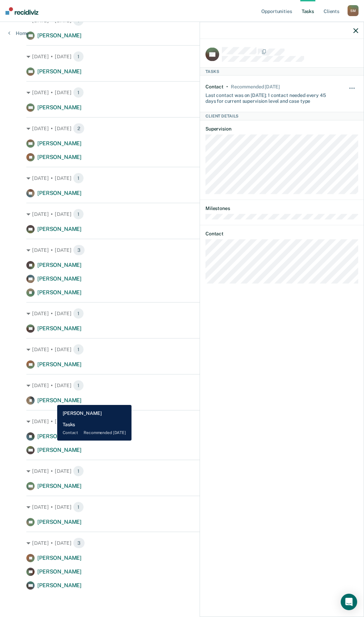 The width and height of the screenshot is (364, 617). I want to click on div: Client Details, so click(282, 116).